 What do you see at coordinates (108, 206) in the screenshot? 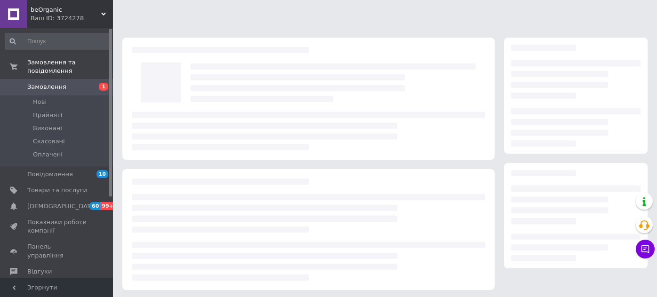
I see `span: 99+` at bounding box center [108, 206].